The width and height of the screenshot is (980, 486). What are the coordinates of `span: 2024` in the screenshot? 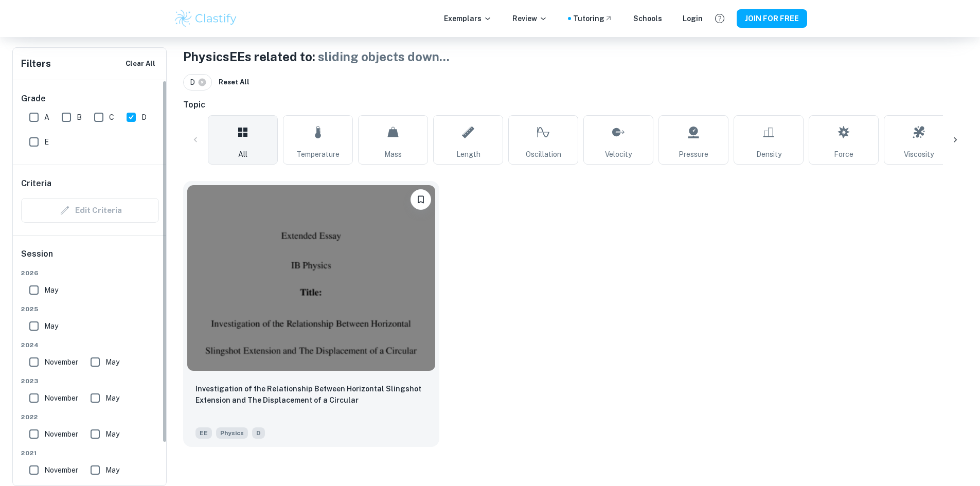 It's located at (90, 345).